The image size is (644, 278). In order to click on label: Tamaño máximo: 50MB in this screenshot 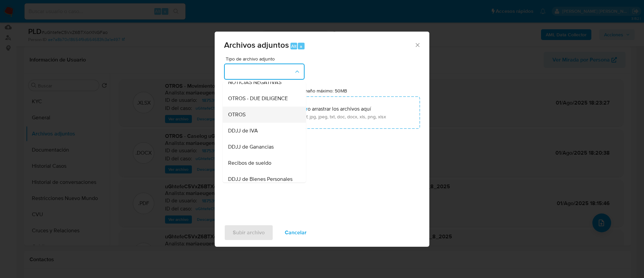, I will do `click(323, 91)`.